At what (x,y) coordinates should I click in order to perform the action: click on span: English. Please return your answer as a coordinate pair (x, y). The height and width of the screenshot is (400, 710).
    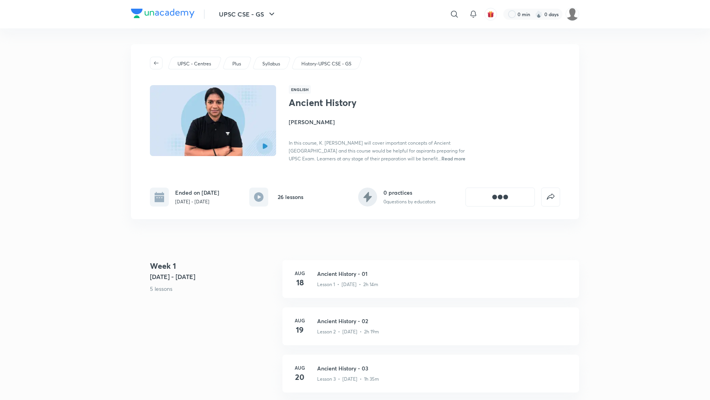
    Looking at the image, I should click on (300, 89).